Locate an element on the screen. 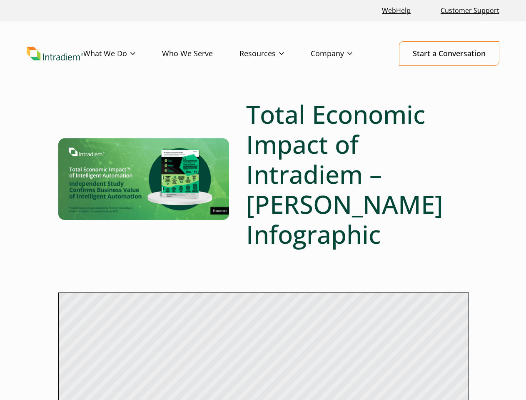 The width and height of the screenshot is (526, 400). a: Start a Conversation is located at coordinates (449, 53).